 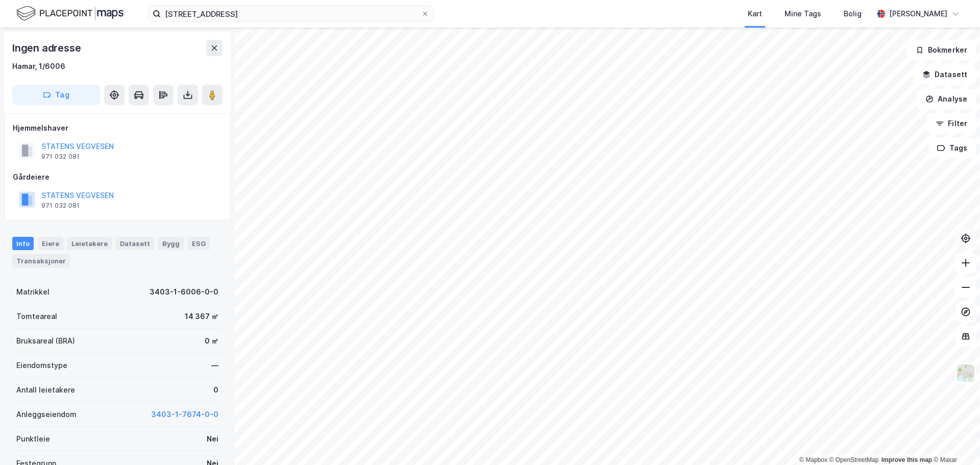 What do you see at coordinates (135, 244) in the screenshot?
I see `div: Datasett` at bounding box center [135, 244].